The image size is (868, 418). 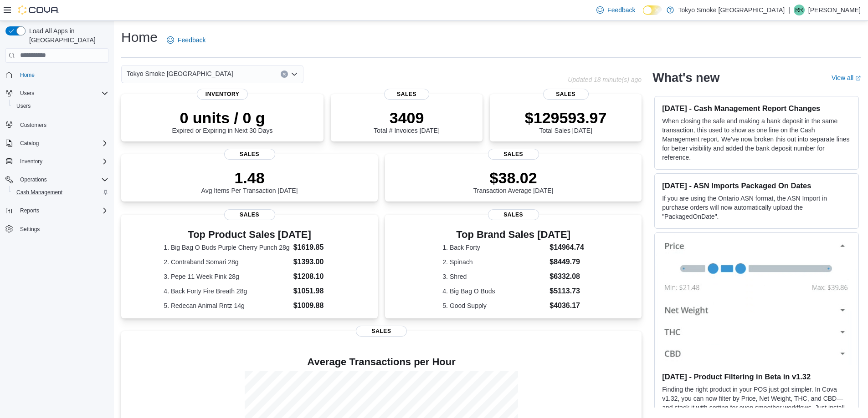 I want to click on a: Home, so click(x=27, y=75).